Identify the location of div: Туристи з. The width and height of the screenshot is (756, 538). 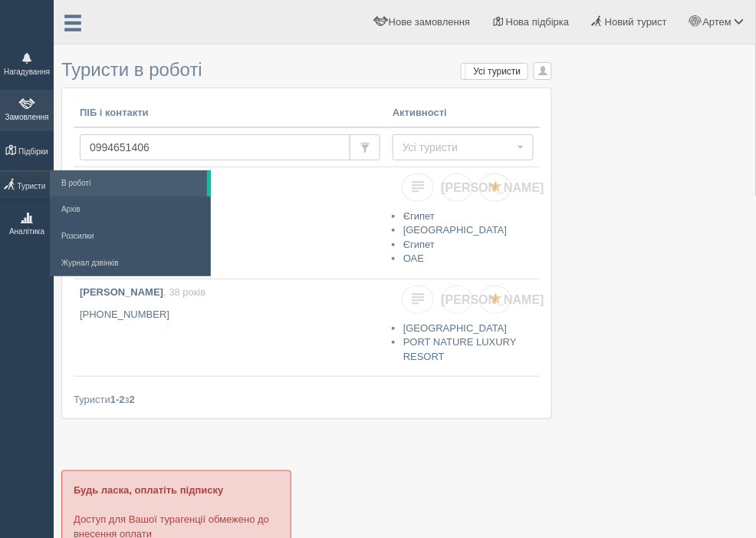
(307, 399).